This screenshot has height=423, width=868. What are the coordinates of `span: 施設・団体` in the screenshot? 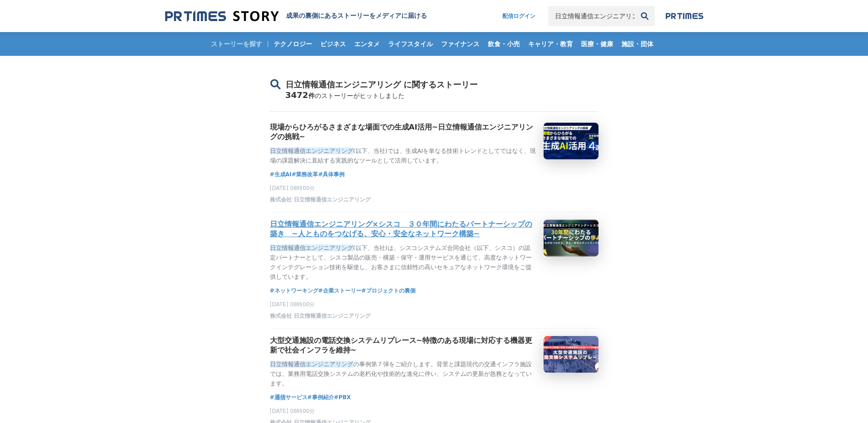 It's located at (637, 44).